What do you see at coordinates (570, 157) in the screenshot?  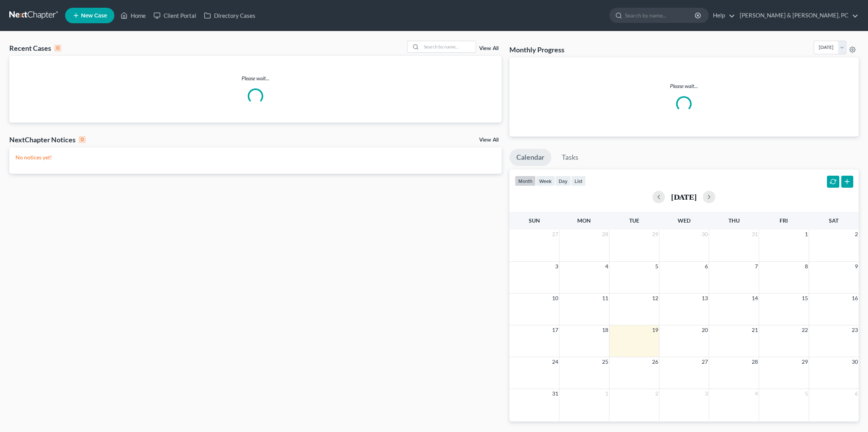 I see `a: Tasks` at bounding box center [570, 157].